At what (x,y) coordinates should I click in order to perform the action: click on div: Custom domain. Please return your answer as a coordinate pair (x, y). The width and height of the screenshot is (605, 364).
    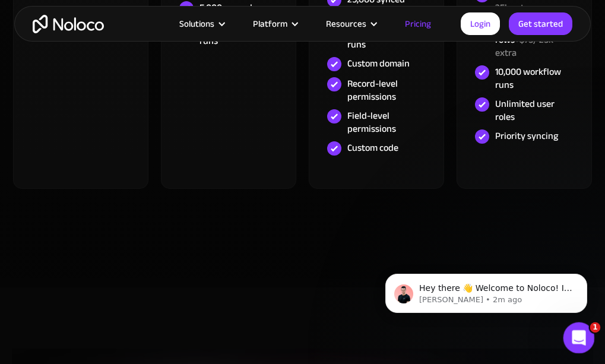
    Looking at the image, I should click on (378, 64).